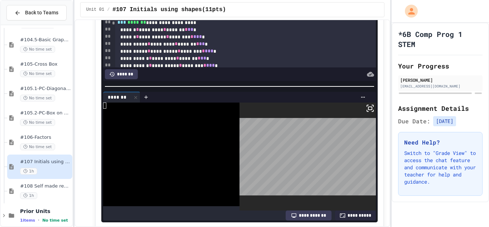 The image size is (489, 227). Describe the element at coordinates (409, 11) in the screenshot. I see `div: My Account` at that location.